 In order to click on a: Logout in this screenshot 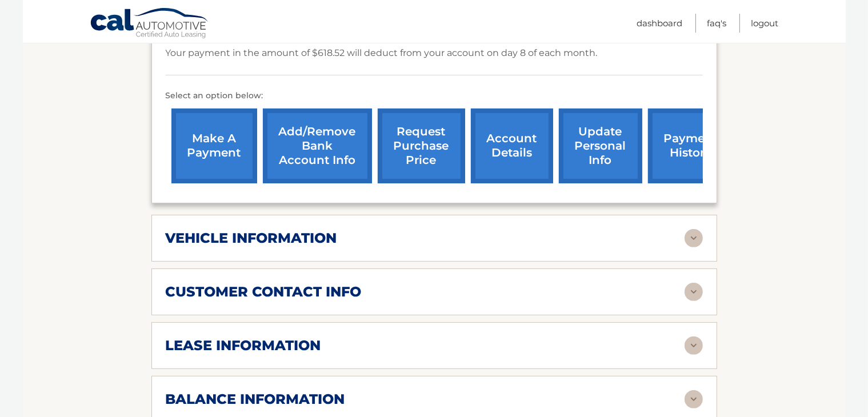, I will do `click(765, 23)`.